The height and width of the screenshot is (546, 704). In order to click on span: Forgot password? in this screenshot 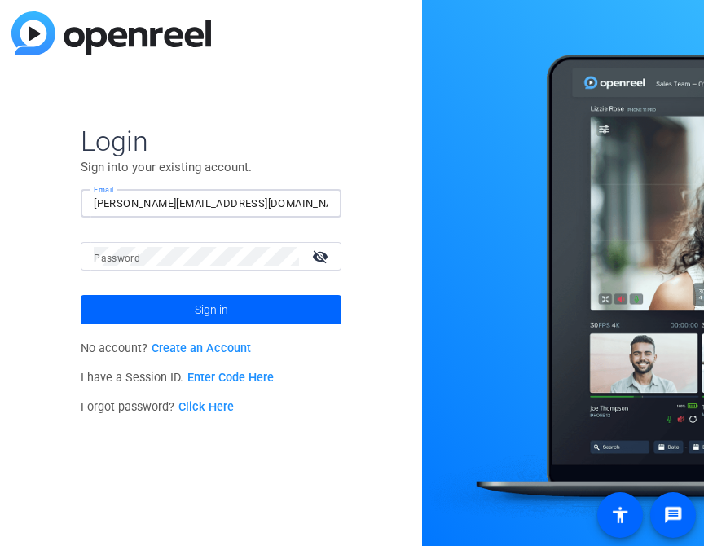, I will do `click(157, 407)`.